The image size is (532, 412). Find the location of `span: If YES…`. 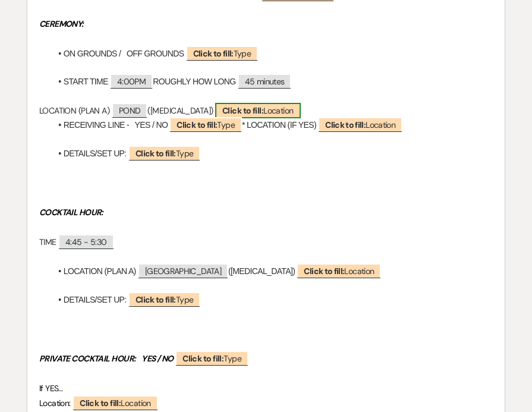

span: If YES… is located at coordinates (51, 388).